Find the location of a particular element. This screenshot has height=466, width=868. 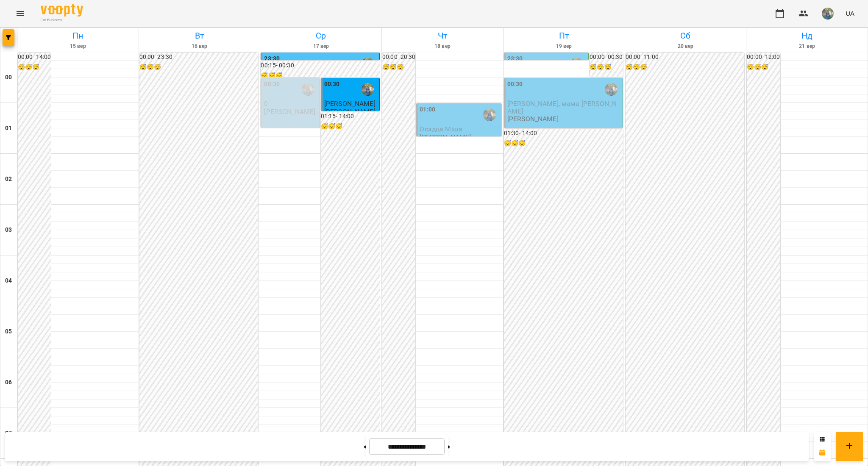

span: Осадца Міша is located at coordinates (440, 129).